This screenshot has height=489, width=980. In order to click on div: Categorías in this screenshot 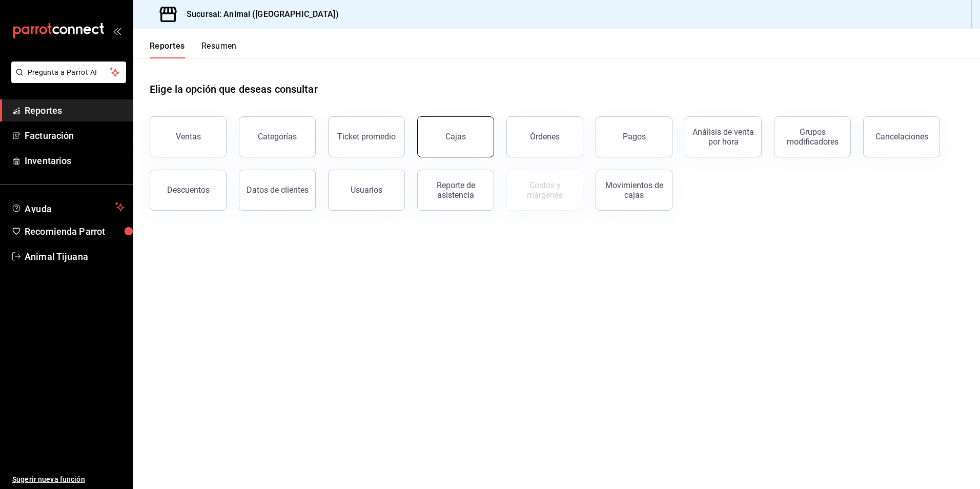, I will do `click(278, 137)`.